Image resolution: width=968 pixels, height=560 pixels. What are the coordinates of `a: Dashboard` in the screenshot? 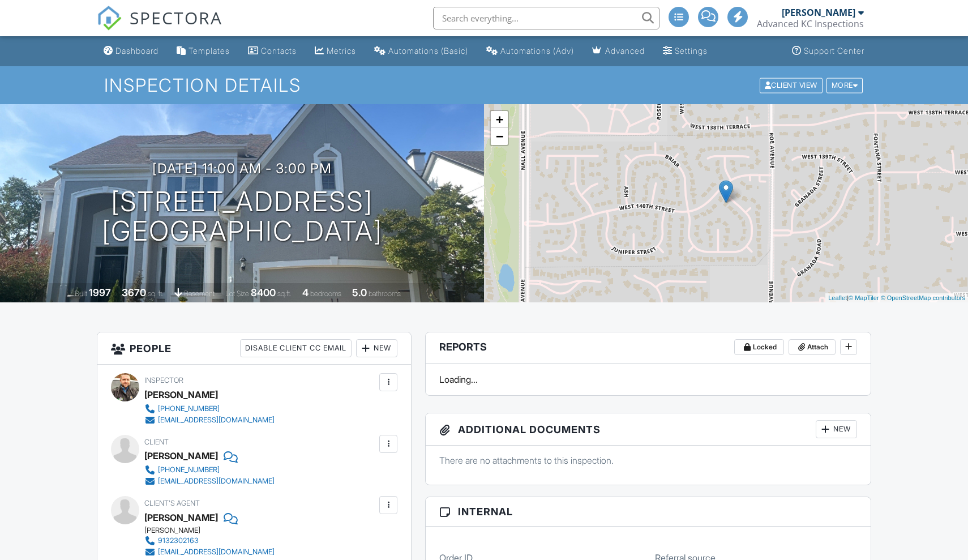 It's located at (131, 51).